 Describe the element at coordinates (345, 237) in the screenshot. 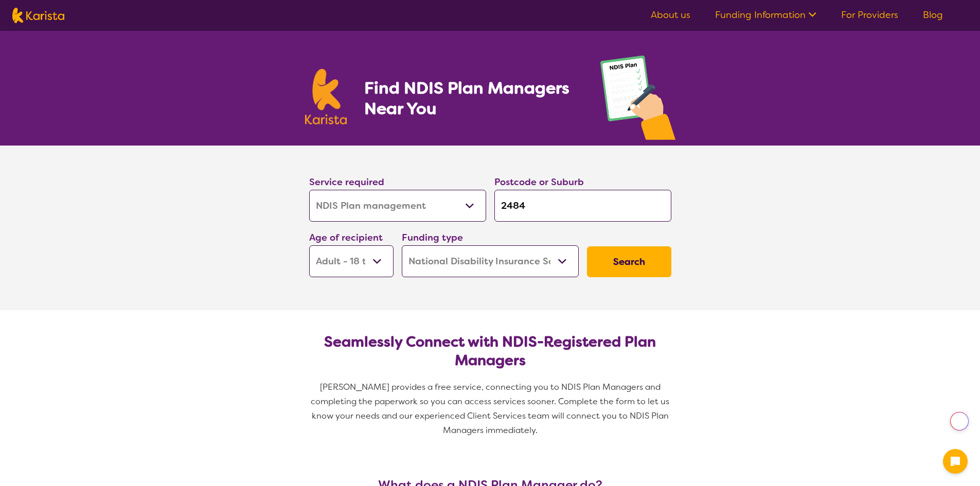

I see `label: Age of recipient` at that location.